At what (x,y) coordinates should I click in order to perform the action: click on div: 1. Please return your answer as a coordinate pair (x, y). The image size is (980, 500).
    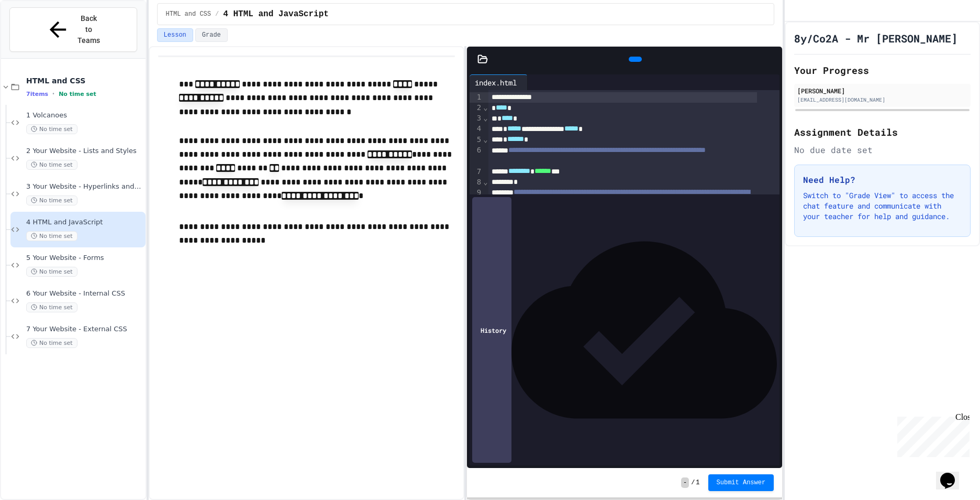
    Looking at the image, I should click on (476, 97).